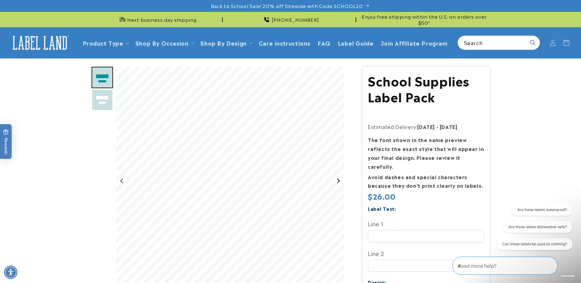 The width and height of the screenshot is (581, 283). What do you see at coordinates (382, 196) in the screenshot?
I see `span: $26.00` at bounding box center [382, 196].